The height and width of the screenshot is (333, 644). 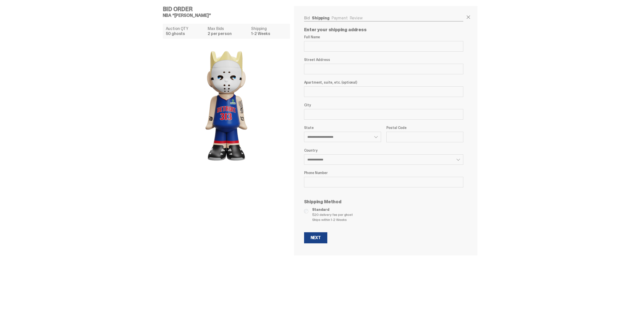 I want to click on label: Phone Number, so click(x=384, y=173).